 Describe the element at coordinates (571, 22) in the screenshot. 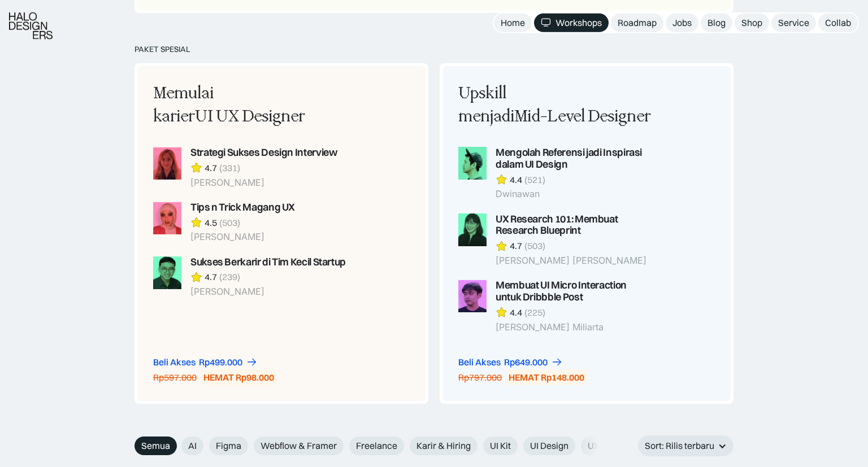

I see `a: Workshops` at that location.